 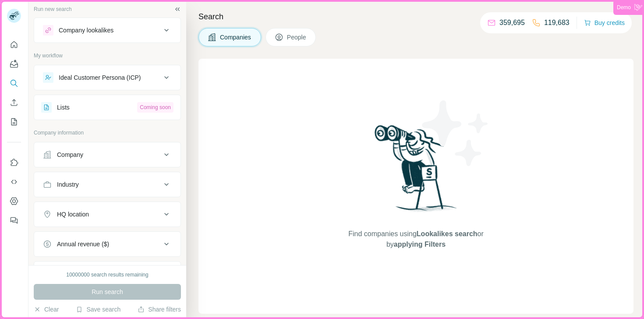 I want to click on button: Enrich CSV, so click(x=14, y=103).